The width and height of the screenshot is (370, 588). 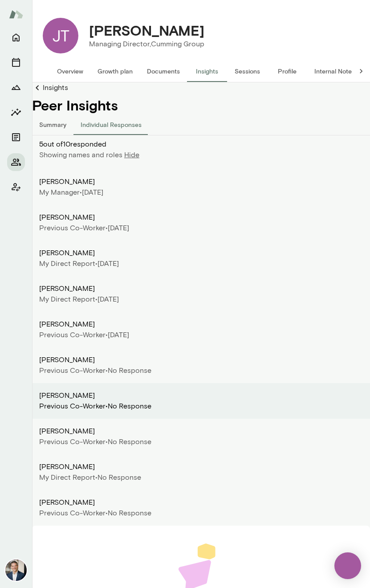 I want to click on img: Mento, so click(x=16, y=14).